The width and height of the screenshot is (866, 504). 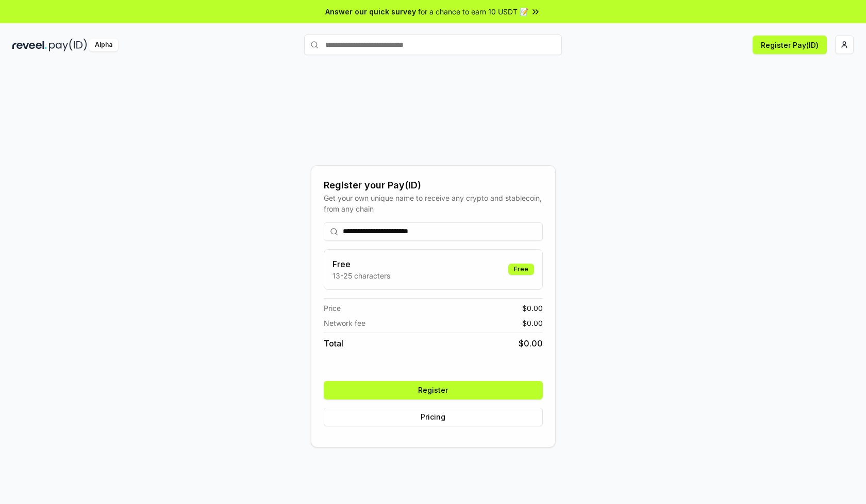 I want to click on div: Alpha, so click(x=103, y=44).